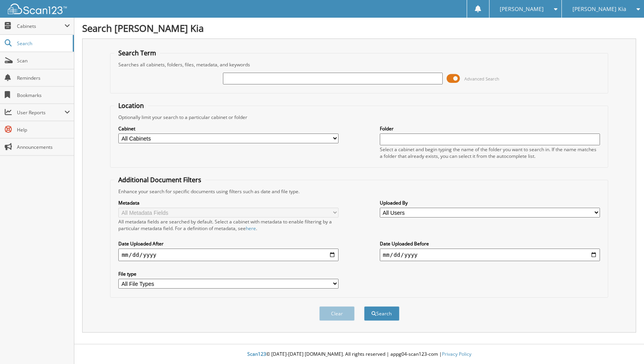  I want to click on div: All metadata fields are searched by default. Select a cabinet with metadata to enable filtering b..., so click(229, 225).